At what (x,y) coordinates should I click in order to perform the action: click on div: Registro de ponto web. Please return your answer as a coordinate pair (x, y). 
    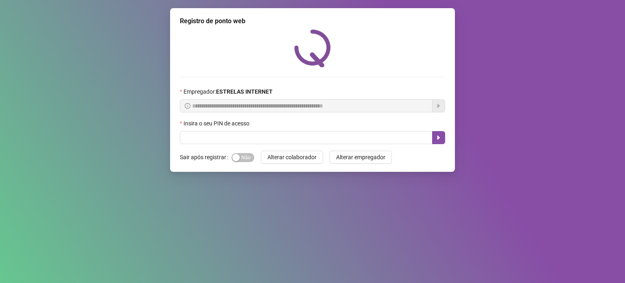
    Looking at the image, I should click on (313, 21).